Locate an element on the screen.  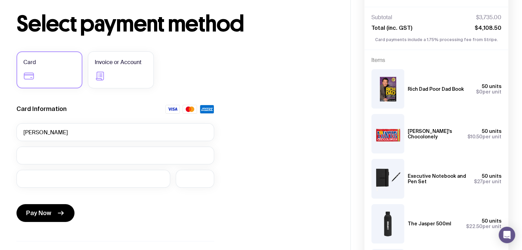
span: Pay Now is located at coordinates (38, 213).